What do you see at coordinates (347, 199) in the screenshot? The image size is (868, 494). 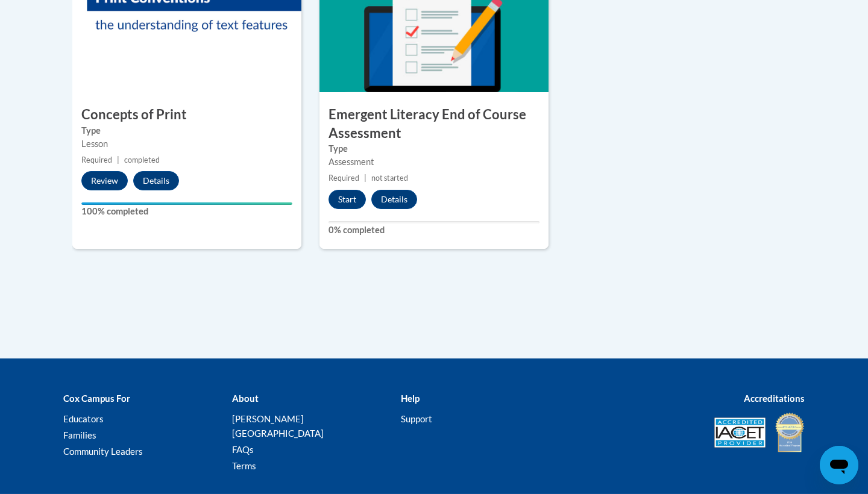 I see `button: Start` at bounding box center [347, 199].